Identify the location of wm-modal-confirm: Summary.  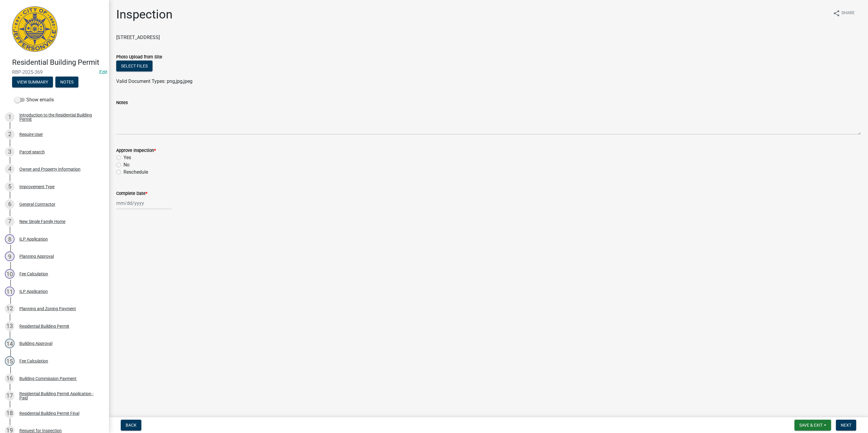
(32, 82).